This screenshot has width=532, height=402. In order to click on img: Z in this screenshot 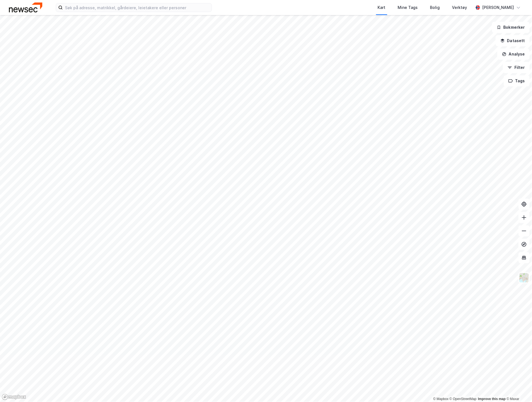, I will do `click(525, 277)`.